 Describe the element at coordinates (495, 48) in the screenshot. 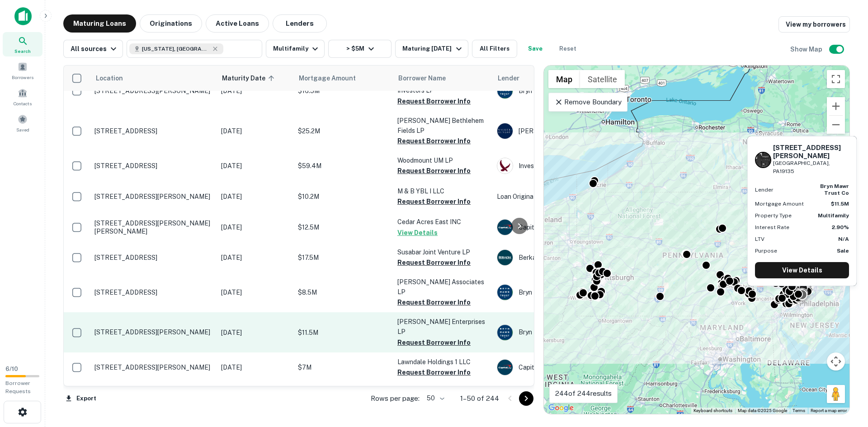

I see `button: All Filters` at that location.